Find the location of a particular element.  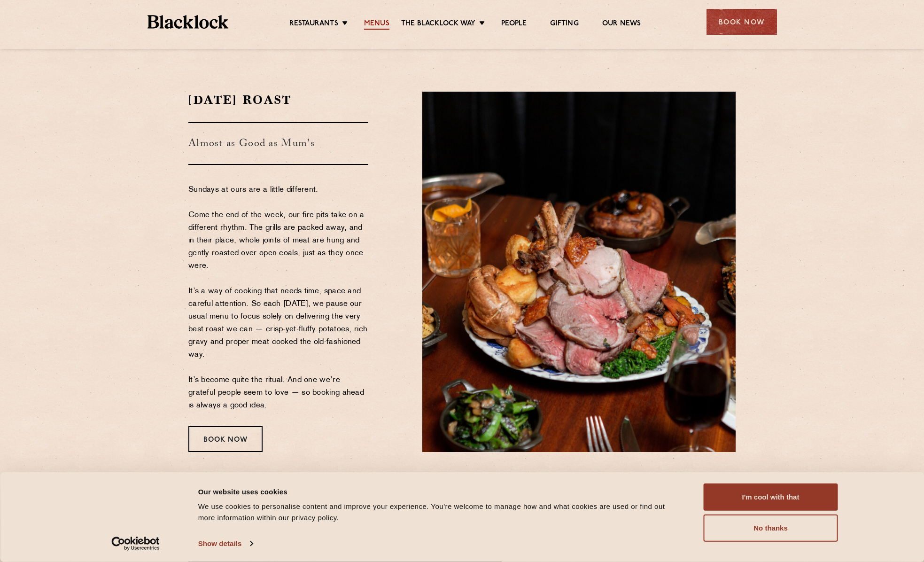

a: Our News is located at coordinates (622, 24).